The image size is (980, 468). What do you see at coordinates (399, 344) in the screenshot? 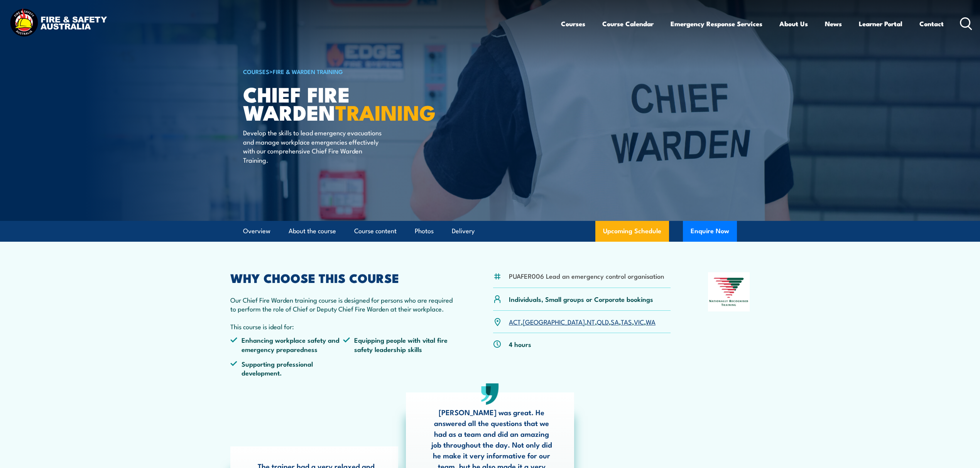
I see `li: Equipping people with vital fire safety leadership skills` at bounding box center [399, 344].